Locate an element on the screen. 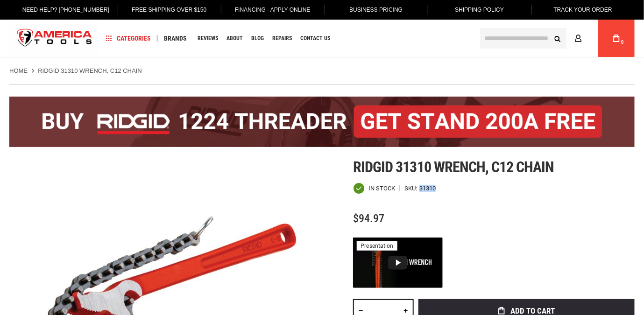 This screenshot has height=315, width=644. a: Repairs is located at coordinates (282, 39).